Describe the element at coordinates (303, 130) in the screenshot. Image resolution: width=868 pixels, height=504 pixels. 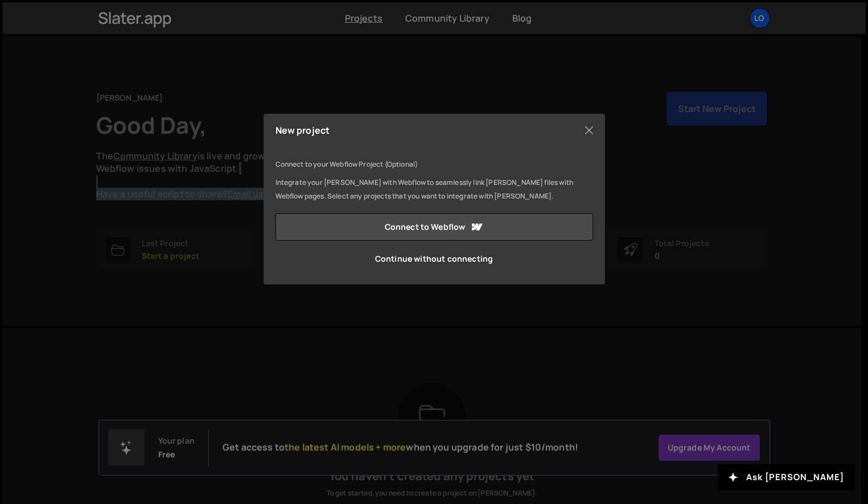
I see `h5: New project` at that location.